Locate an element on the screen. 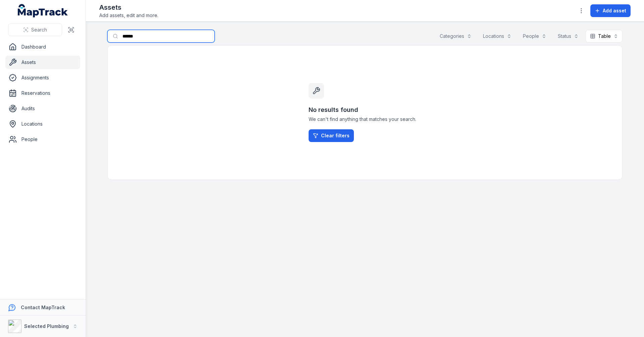 The height and width of the screenshot is (337, 644). span: Add assets, edit and more. is located at coordinates (129, 15).